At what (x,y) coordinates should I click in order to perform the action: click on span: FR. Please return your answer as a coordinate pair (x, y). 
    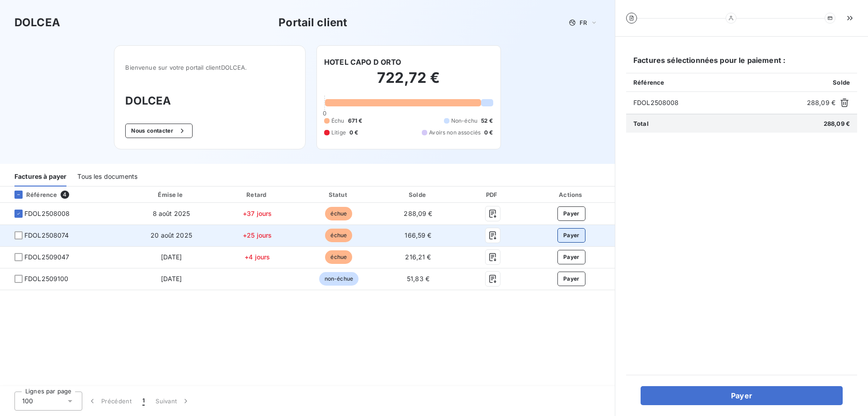
    Looking at the image, I should click on (584, 23).